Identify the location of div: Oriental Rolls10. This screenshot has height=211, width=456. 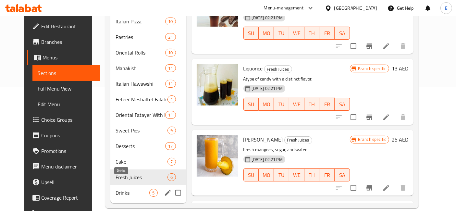
(148, 53).